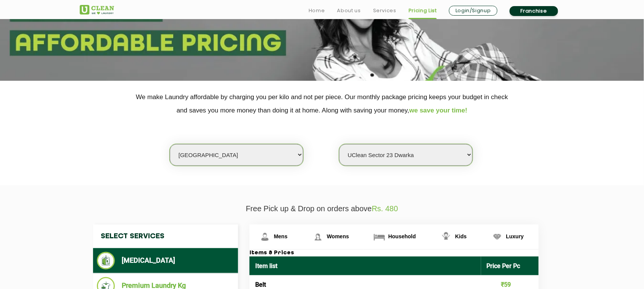 This screenshot has width=644, height=289. What do you see at coordinates (402, 237) in the screenshot?
I see `span: Household` at bounding box center [402, 237].